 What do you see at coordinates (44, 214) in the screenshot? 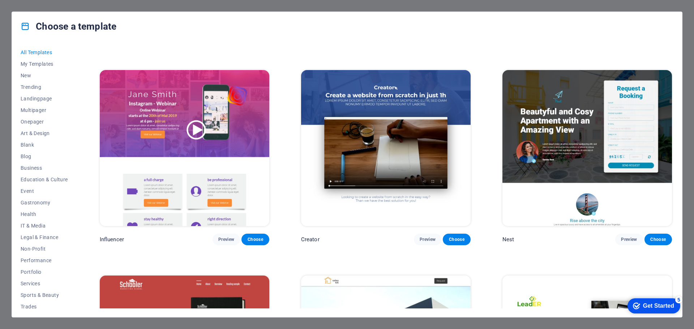
I see `button: Health` at bounding box center [44, 214].